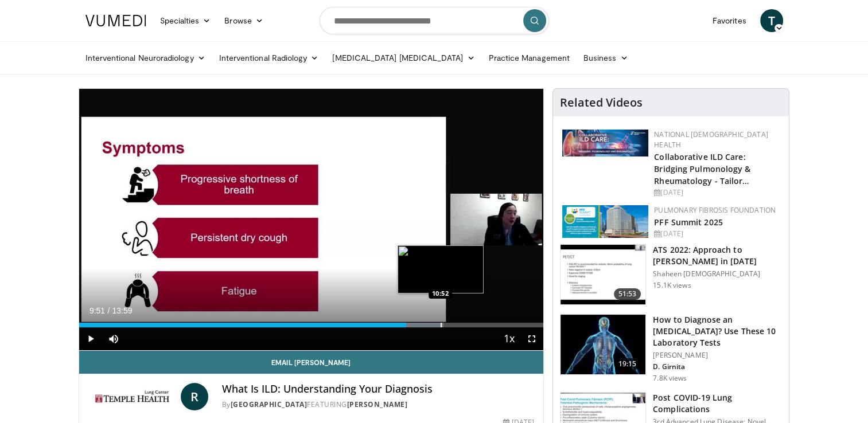 This screenshot has height=423, width=868. I want to click on h4: What Is ILD: Understanding Your Diagnosis, so click(378, 390).